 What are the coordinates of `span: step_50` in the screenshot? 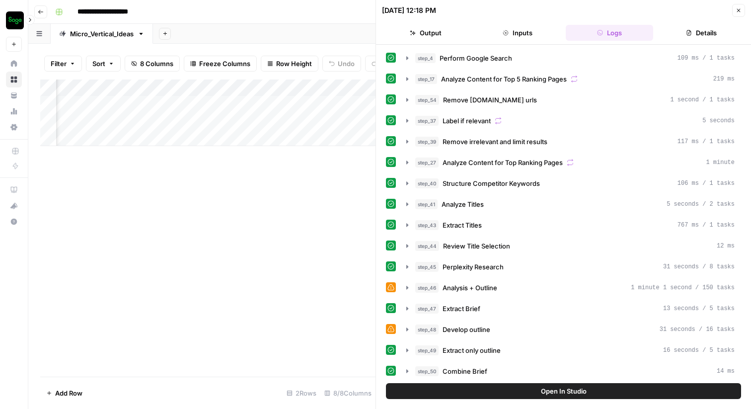 It's located at (427, 371).